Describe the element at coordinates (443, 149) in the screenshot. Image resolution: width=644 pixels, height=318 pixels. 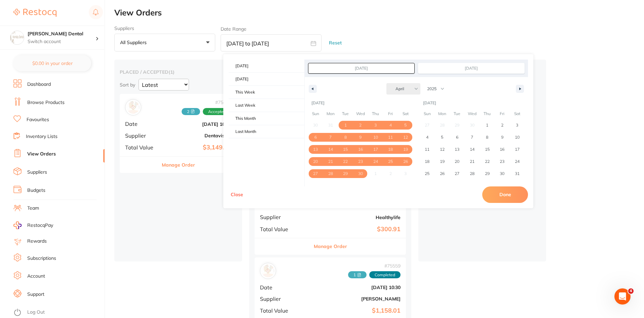
I see `button: 12` at that location.